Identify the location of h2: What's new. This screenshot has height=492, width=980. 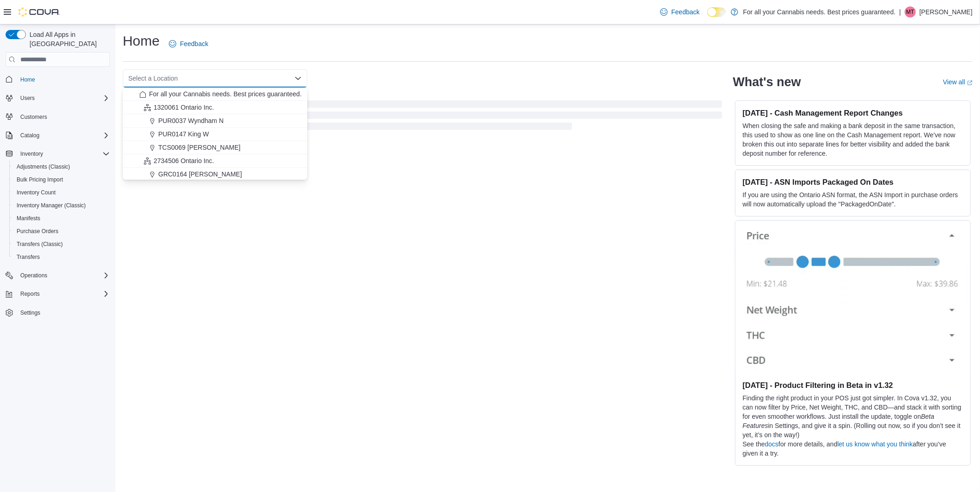
(767, 82).